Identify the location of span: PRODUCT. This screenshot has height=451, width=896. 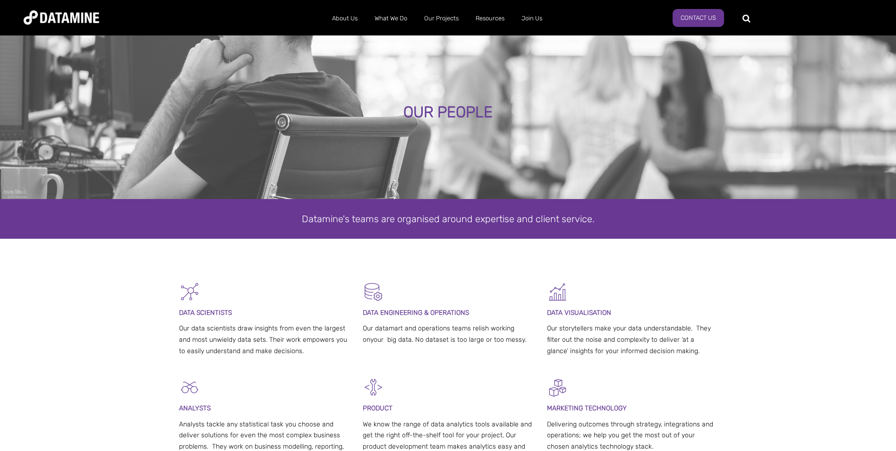
(377, 408).